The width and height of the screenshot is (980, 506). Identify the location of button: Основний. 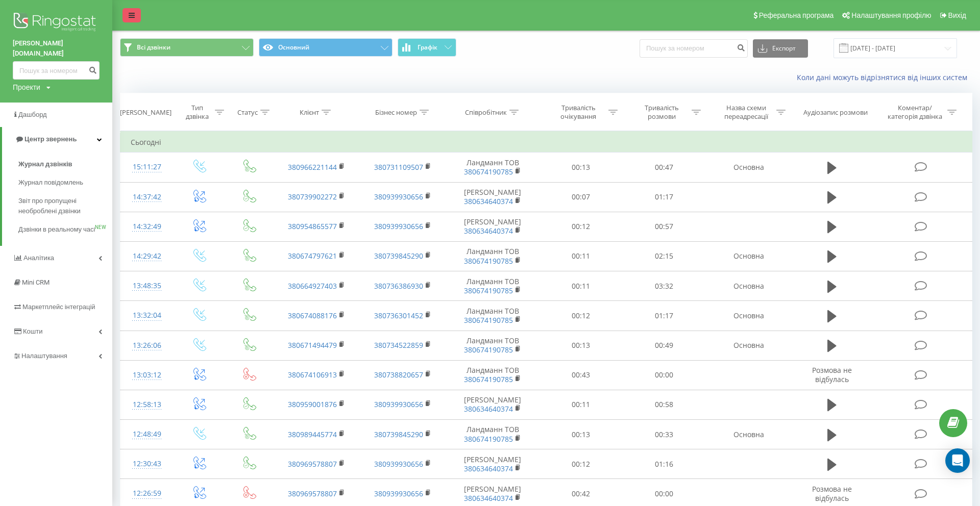
(326, 47).